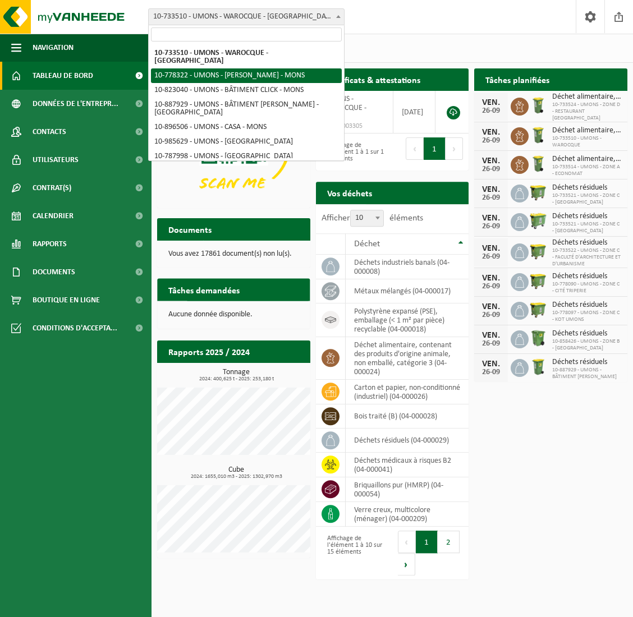  What do you see at coordinates (407, 514) in the screenshot?
I see `td: verre creux, multicolore (ménager) (04-000209)` at bounding box center [407, 514].